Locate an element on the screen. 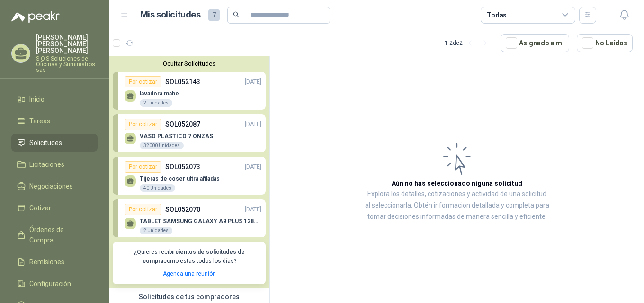 This screenshot has height=303, width=644. p: lavadora mabe is located at coordinates (159, 94).